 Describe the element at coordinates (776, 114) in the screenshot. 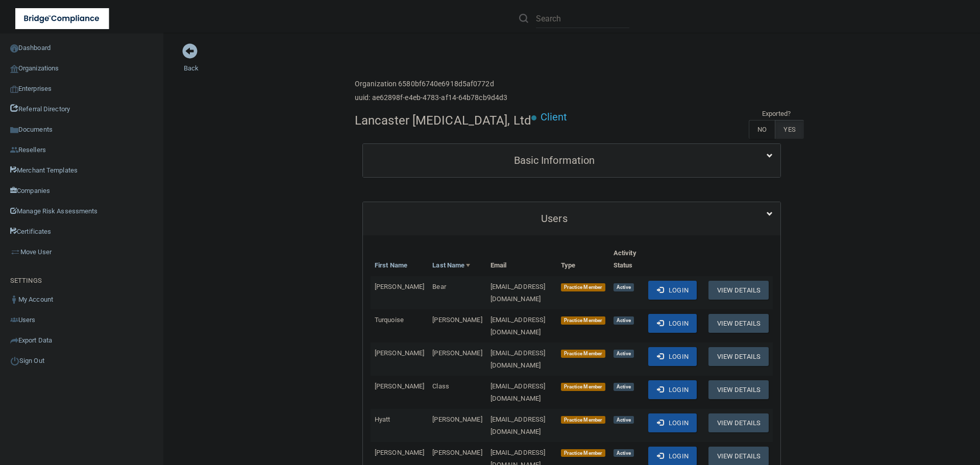

I see `td: Exported?` at that location.